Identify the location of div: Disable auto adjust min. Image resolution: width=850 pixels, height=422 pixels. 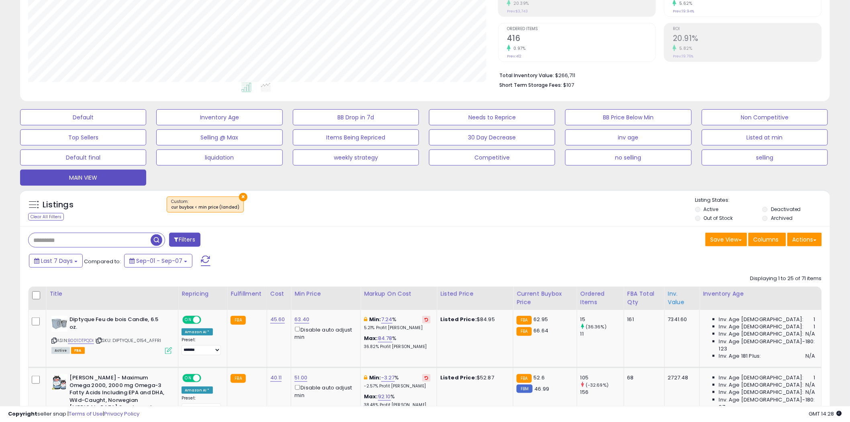
(324, 333).